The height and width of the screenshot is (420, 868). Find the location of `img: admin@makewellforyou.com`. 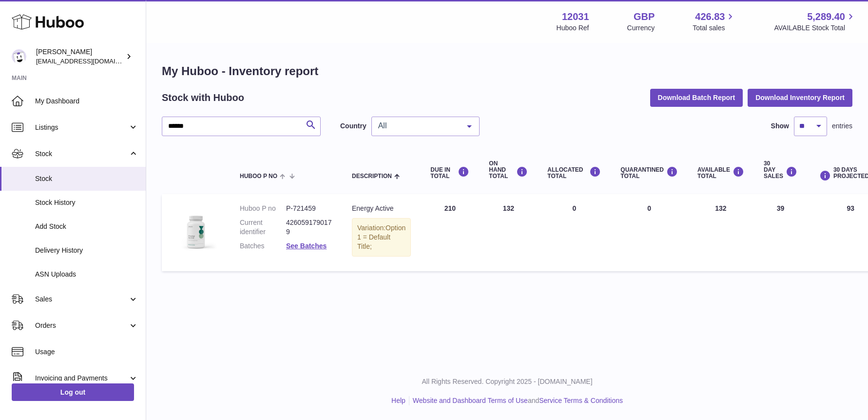

img: admin@makewellforyou.com is located at coordinates (19, 57).